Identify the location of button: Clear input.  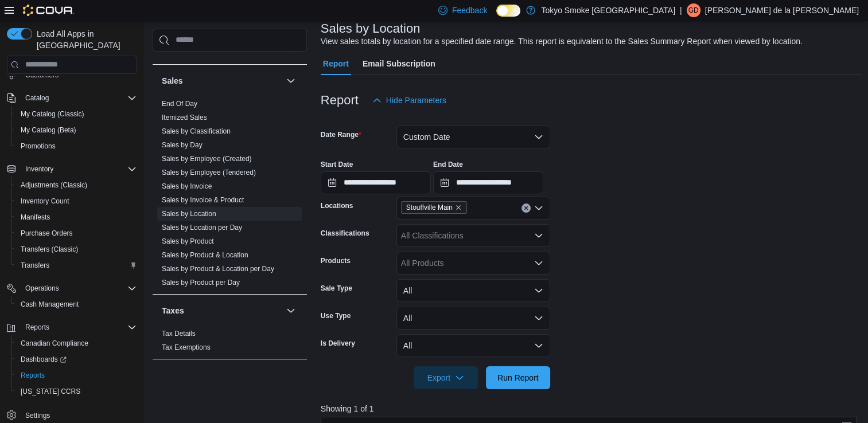
(526, 208).